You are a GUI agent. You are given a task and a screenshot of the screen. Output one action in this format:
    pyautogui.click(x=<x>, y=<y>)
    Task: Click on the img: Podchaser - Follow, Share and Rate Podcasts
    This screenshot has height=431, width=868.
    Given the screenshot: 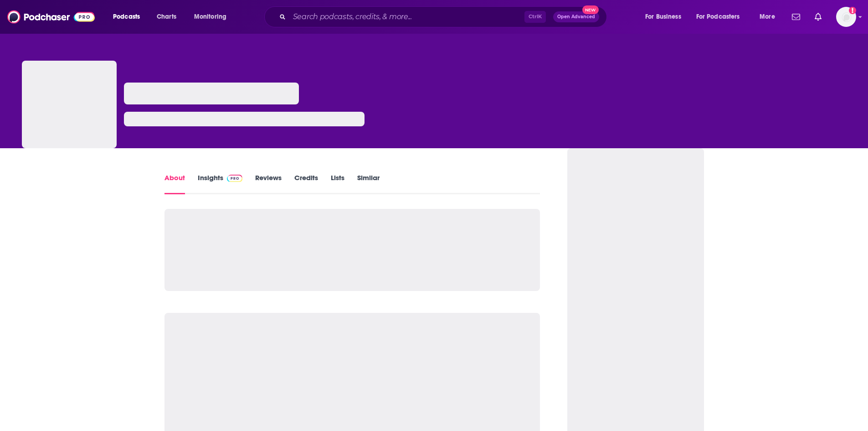 What is the action you would take?
    pyautogui.click(x=51, y=17)
    